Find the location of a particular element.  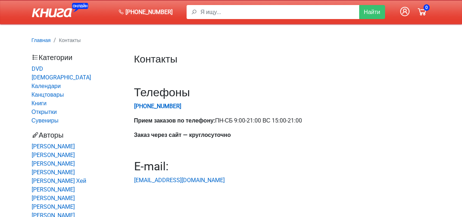

h3: Авторы is located at coordinates (77, 135).